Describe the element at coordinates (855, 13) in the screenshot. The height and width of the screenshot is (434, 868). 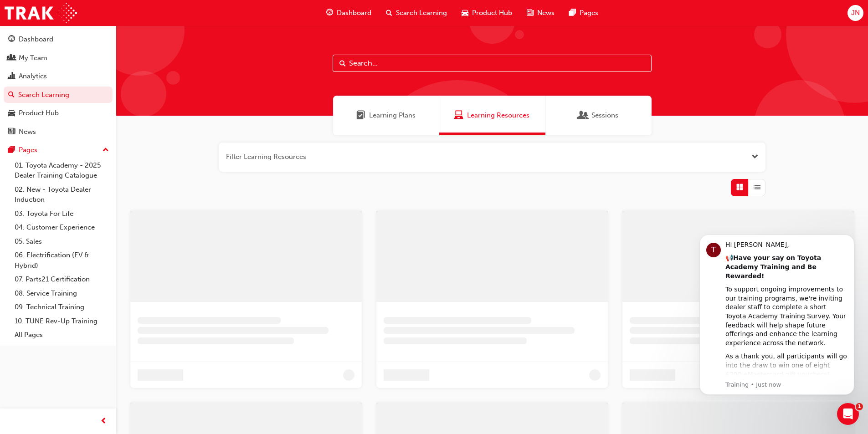
I see `button: JN` at that location.